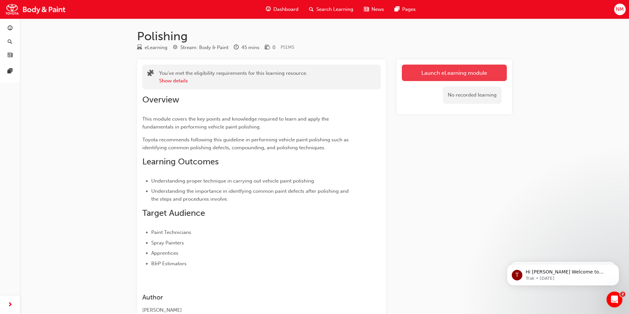 The image size is (629, 314). I want to click on span: Spray Painters, so click(167, 243).